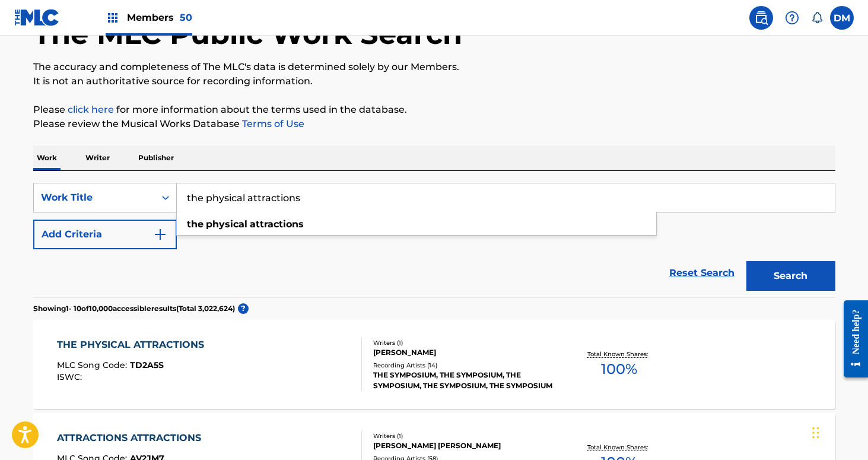 The image size is (868, 460). What do you see at coordinates (21, 48) in the screenshot?
I see `div: Open Resource Center` at bounding box center [21, 48].